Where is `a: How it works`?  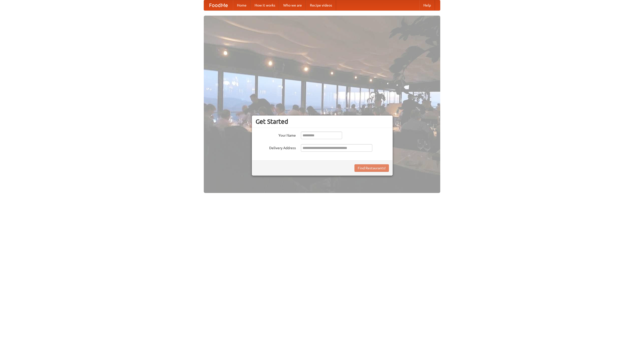
a: How it works is located at coordinates (265, 5).